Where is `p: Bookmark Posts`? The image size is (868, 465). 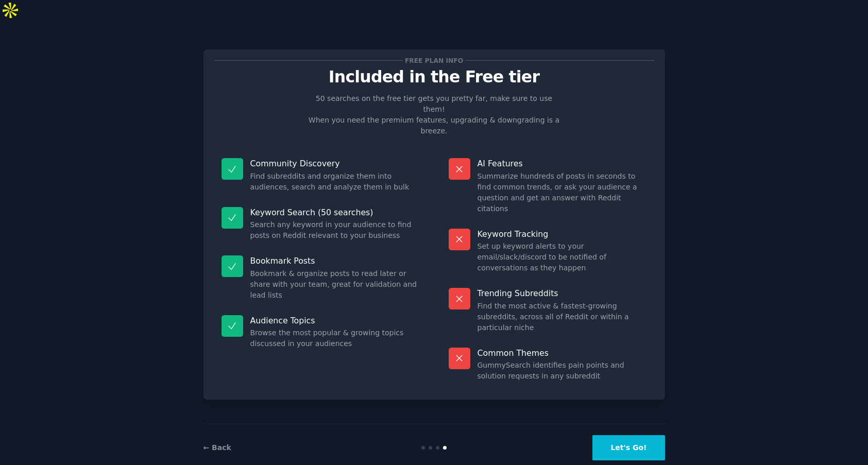
p: Bookmark Posts is located at coordinates (335, 261).